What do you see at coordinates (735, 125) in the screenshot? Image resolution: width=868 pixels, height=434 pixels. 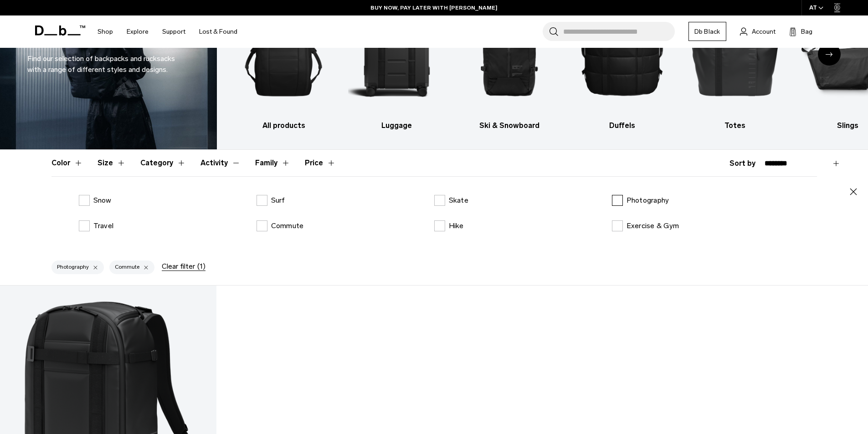 I see `h3: Totes` at bounding box center [735, 125].